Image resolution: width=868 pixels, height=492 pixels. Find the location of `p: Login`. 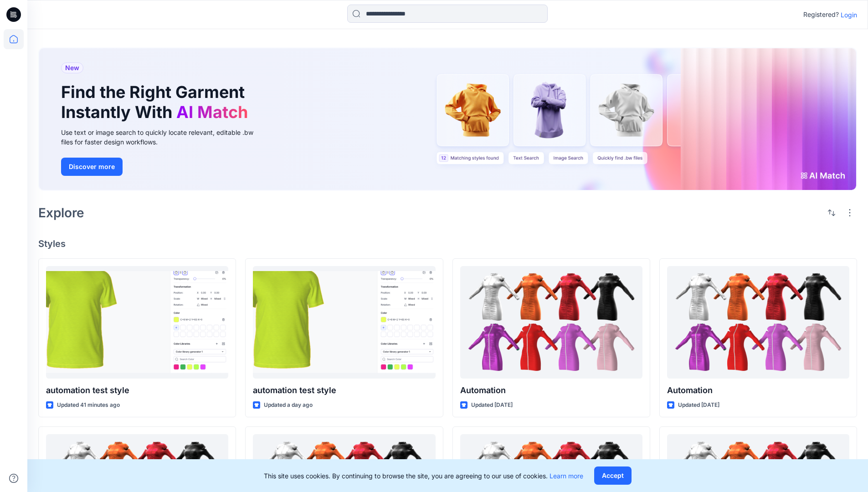

p: Login is located at coordinates (850, 15).